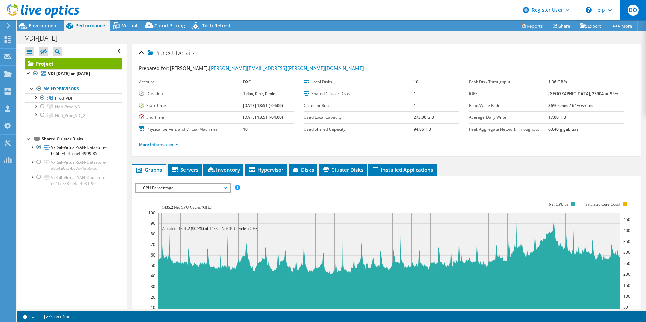 This screenshot has height=322, width=646. What do you see at coordinates (627, 242) in the screenshot?
I see `text: 350` at bounding box center [627, 242].